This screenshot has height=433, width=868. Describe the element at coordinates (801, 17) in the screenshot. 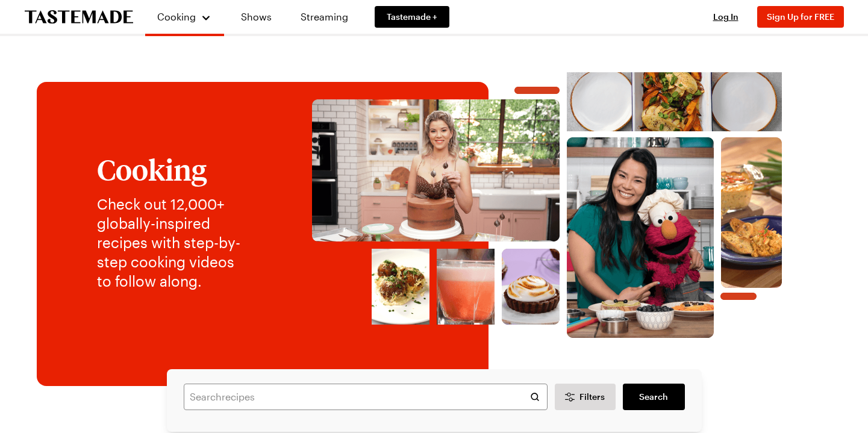

I see `button: Sign Up for FREE` at that location.